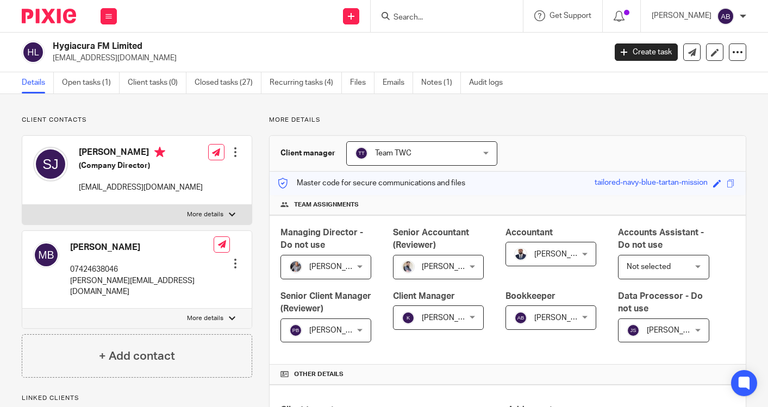  Describe the element at coordinates (322, 239) in the screenshot. I see `span: Managing Director - Do not use` at that location.